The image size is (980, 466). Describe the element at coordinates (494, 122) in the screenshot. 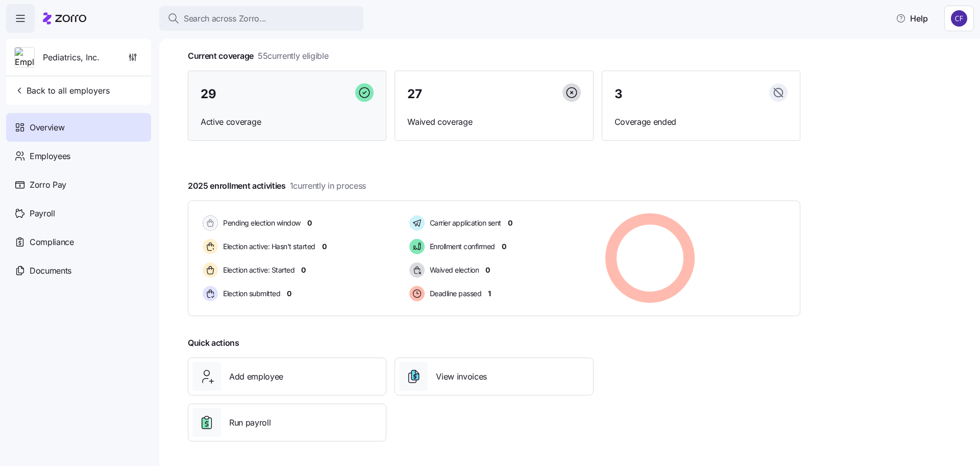

I see `span: Waived coverage` at that location.